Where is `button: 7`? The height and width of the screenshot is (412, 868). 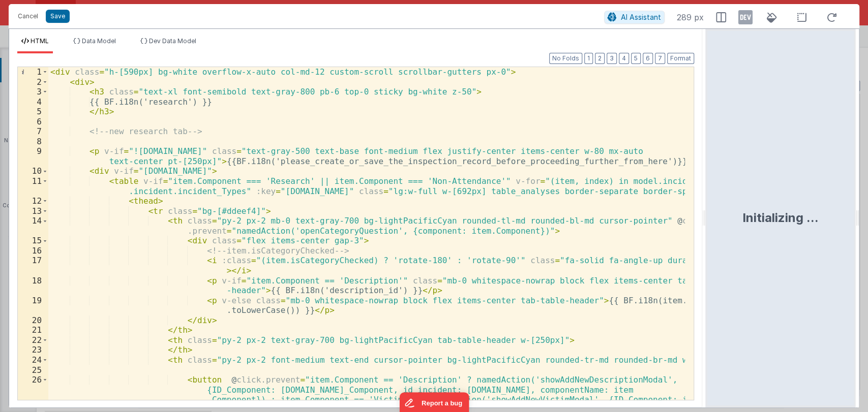
button: 7 is located at coordinates (660, 58).